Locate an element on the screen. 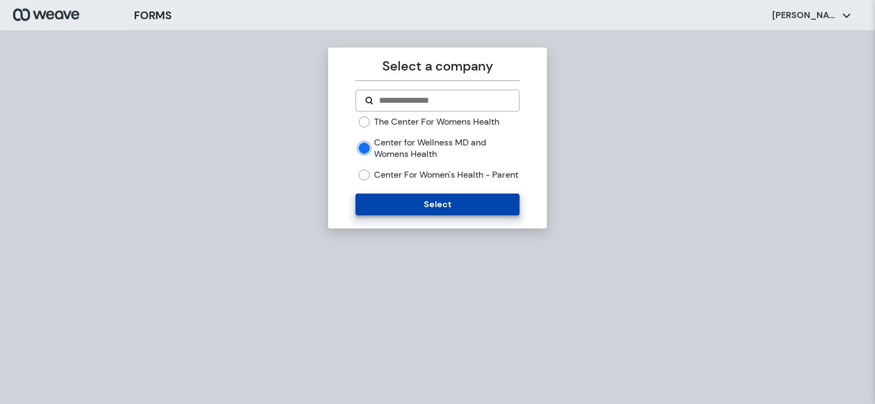 The height and width of the screenshot is (404, 875). input: Search is located at coordinates (443, 101).